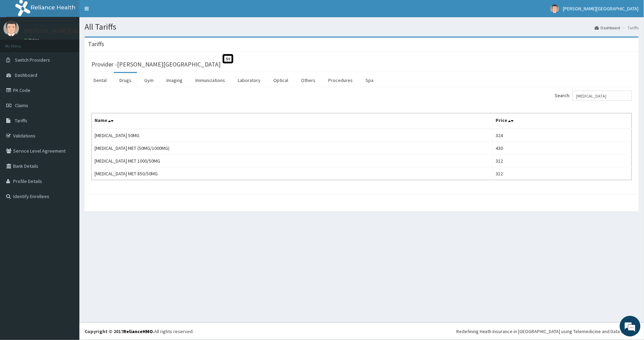 The width and height of the screenshot is (644, 340). What do you see at coordinates (174, 80) in the screenshot?
I see `a: Imaging` at bounding box center [174, 80].